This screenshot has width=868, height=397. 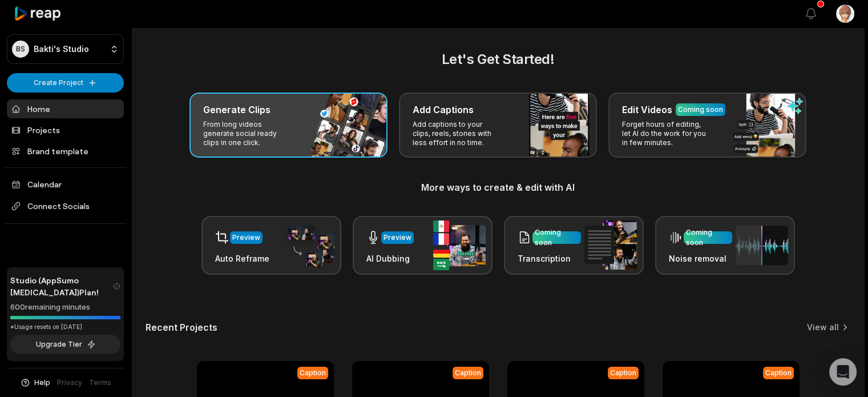 I want to click on button: Upgrade Tier, so click(x=65, y=344).